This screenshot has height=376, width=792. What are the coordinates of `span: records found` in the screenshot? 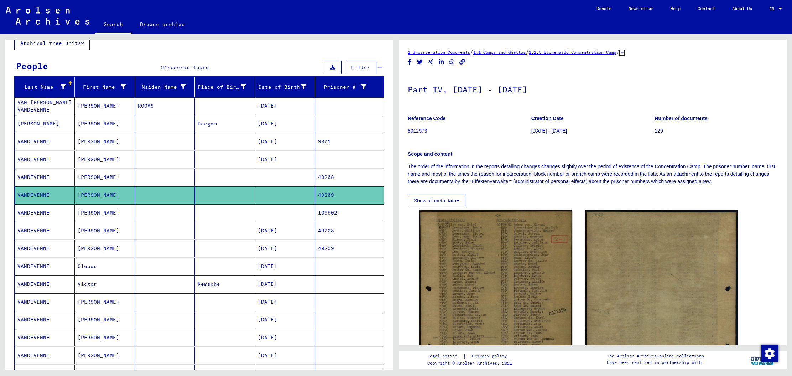 It's located at (188, 67).